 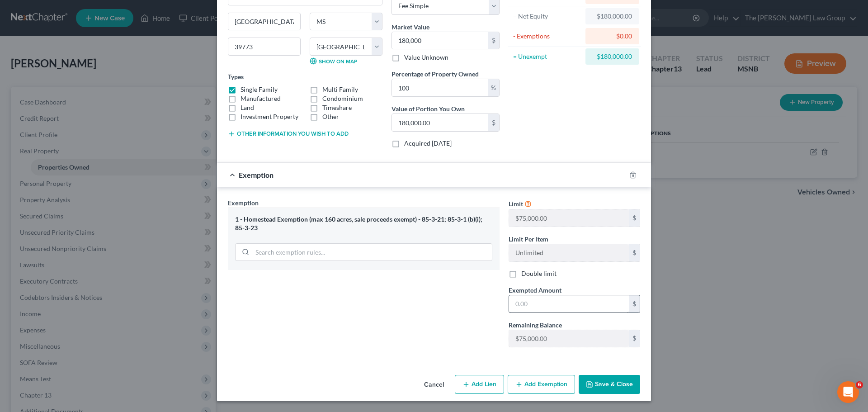 I want to click on div: = Net Equity, so click(x=548, y=16).